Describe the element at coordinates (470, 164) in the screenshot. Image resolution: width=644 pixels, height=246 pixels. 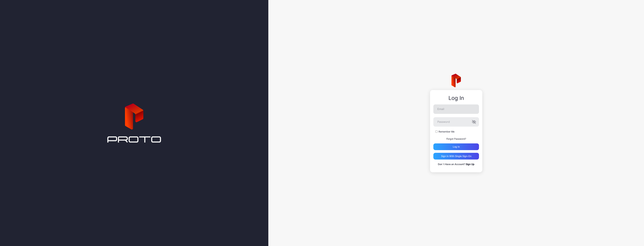
I see `a: Sign Up` at that location.